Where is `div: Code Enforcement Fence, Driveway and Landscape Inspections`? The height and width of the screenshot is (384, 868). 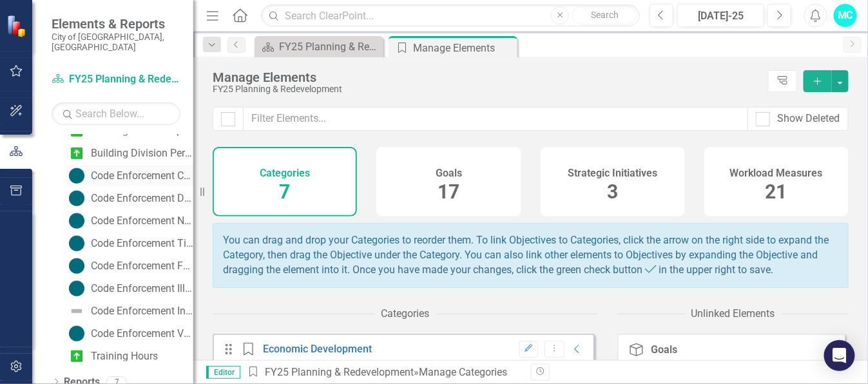
div: Code Enforcement Fence, Driveway and Landscape Inspections is located at coordinates (142, 266).